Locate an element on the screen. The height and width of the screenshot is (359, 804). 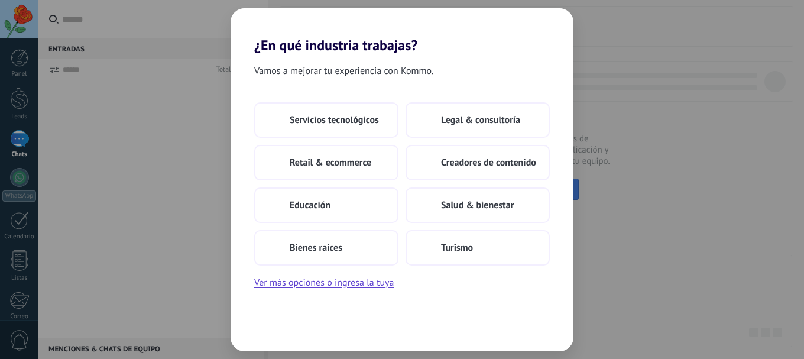
button: Creadores de contenido is located at coordinates (477, 162).